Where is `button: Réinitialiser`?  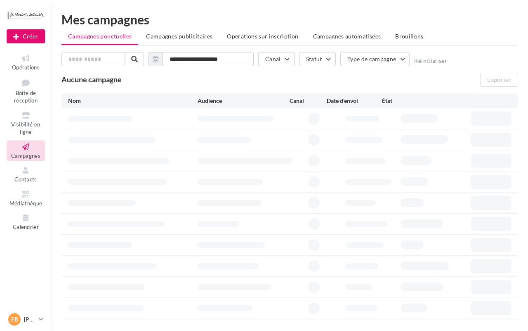
button: Réinitialiser is located at coordinates (431, 61).